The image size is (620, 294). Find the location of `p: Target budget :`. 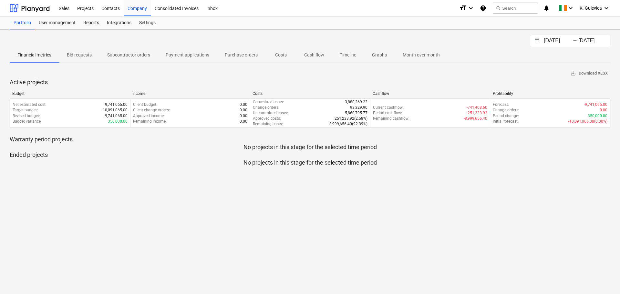

p: Target budget : is located at coordinates (25, 110).